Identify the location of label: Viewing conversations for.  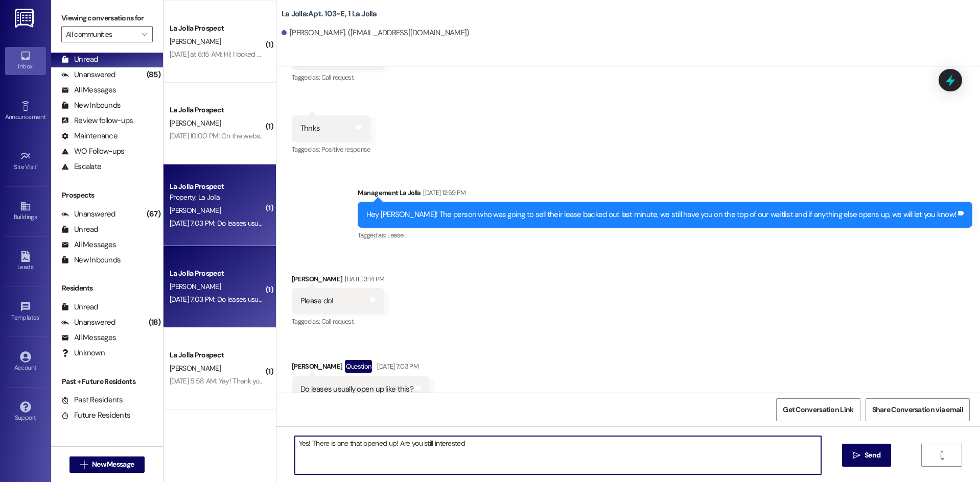
(107, 18).